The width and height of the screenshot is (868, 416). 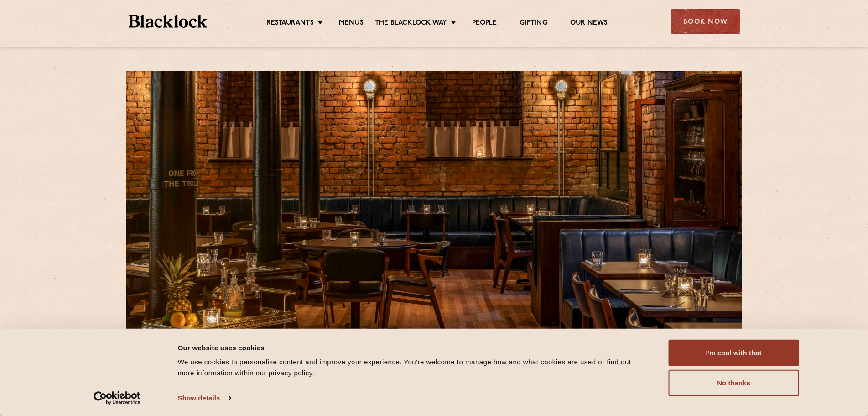 I want to click on div: Book Now, so click(x=706, y=21).